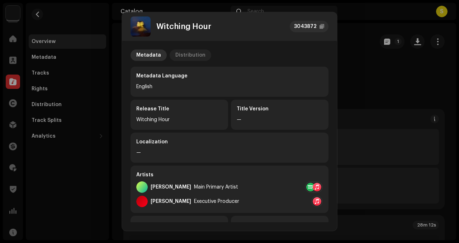 The height and width of the screenshot is (243, 459). Describe the element at coordinates (230, 175) in the screenshot. I see `div: Artists` at that location.